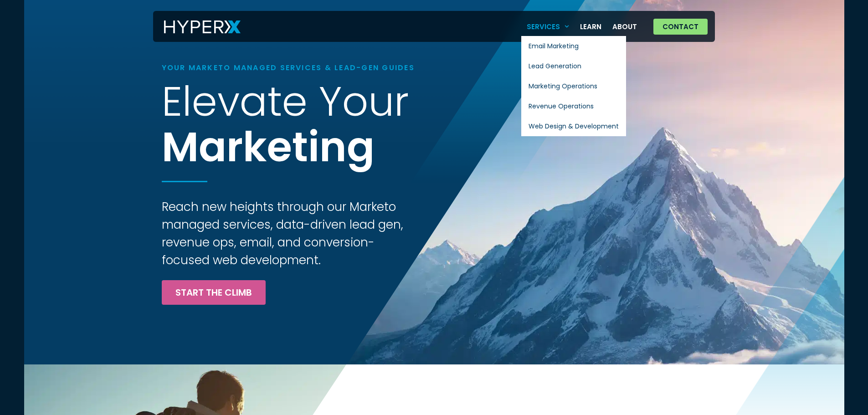  What do you see at coordinates (255, 150) in the screenshot?
I see `span: k` at bounding box center [255, 150].